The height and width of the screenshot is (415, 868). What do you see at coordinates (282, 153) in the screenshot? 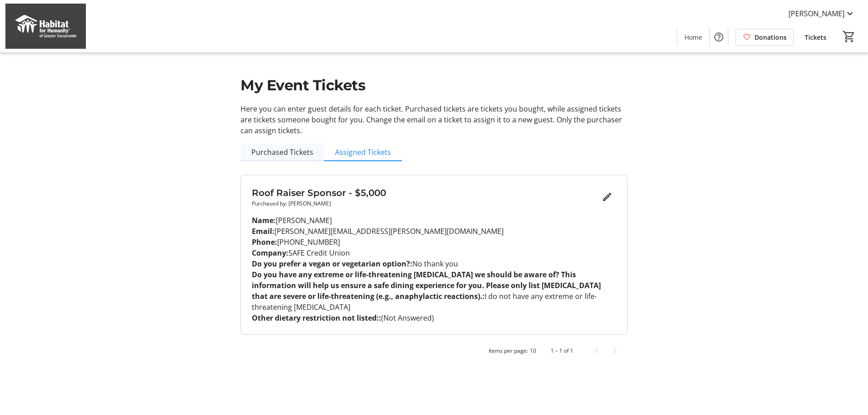
I see `span: Purchased Tickets` at bounding box center [282, 153].